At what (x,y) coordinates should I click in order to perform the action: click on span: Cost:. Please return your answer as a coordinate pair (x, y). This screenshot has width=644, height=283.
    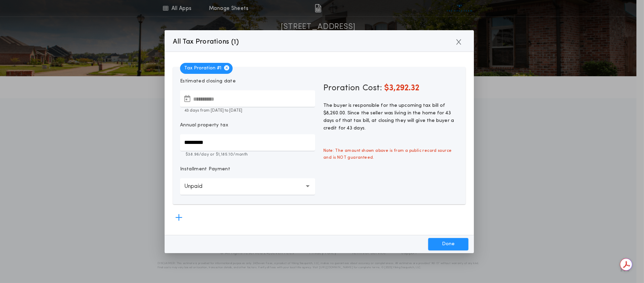
    Looking at the image, I should click on (372, 88).